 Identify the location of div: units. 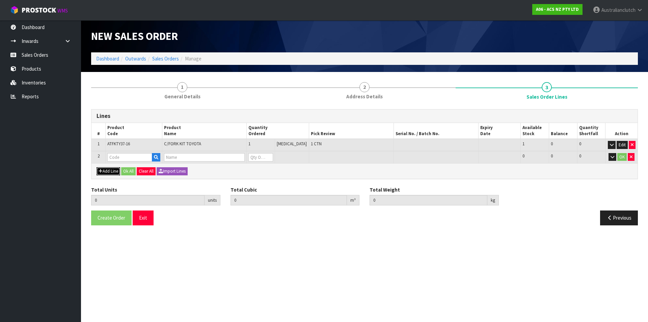
(212, 200).